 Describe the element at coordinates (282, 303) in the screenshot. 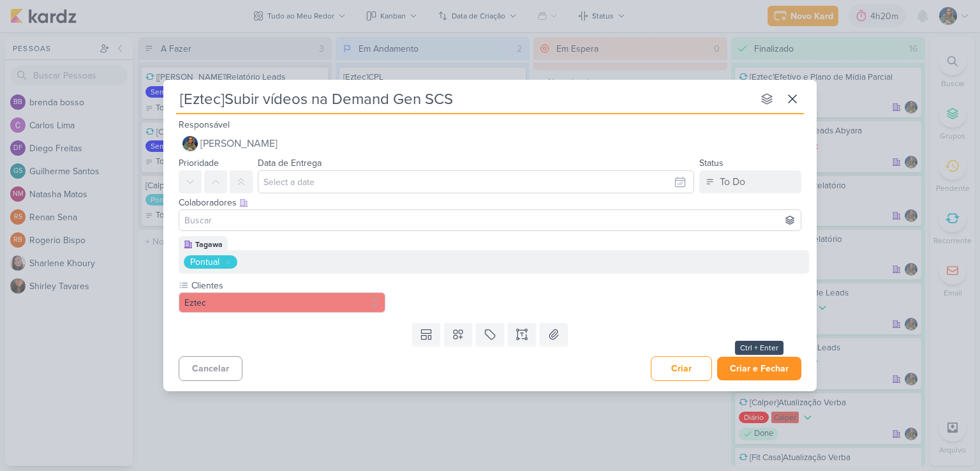

I see `button: Eztec` at that location.